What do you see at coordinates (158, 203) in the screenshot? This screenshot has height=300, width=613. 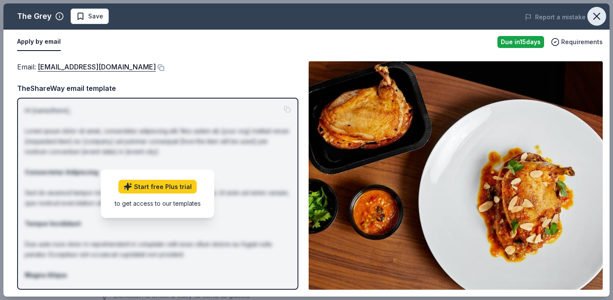 I see `div: to get access to our templates` at bounding box center [158, 203].